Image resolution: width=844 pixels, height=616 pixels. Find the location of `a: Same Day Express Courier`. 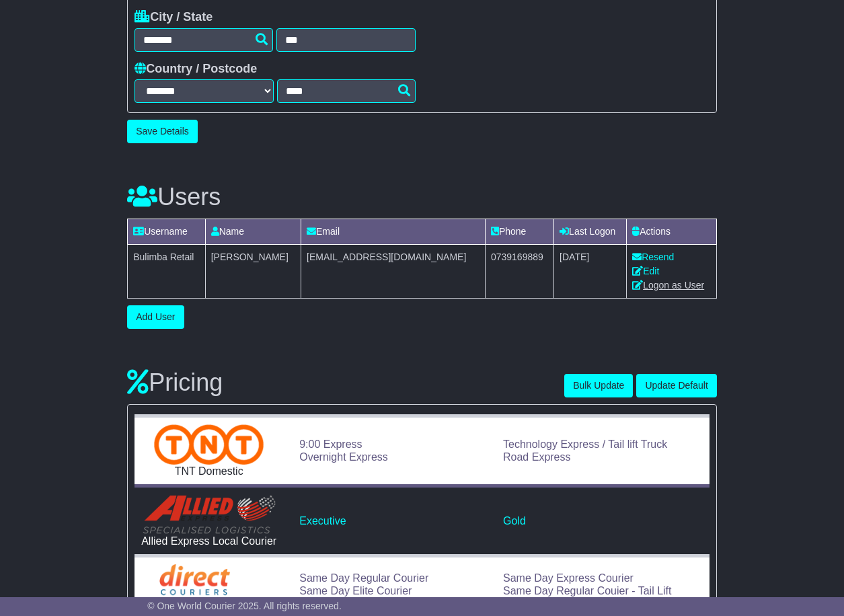

a: Same Day Express Courier is located at coordinates (569, 578).